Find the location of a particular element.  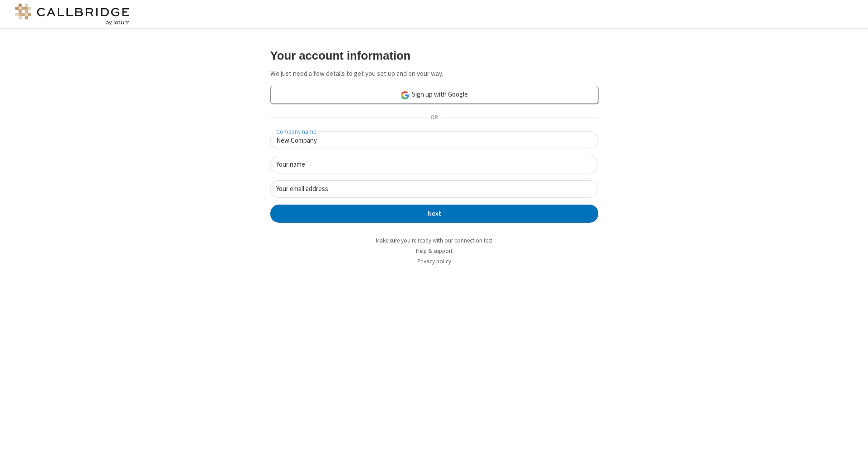

a: Make sure you're ready with our connection test is located at coordinates (434, 240).